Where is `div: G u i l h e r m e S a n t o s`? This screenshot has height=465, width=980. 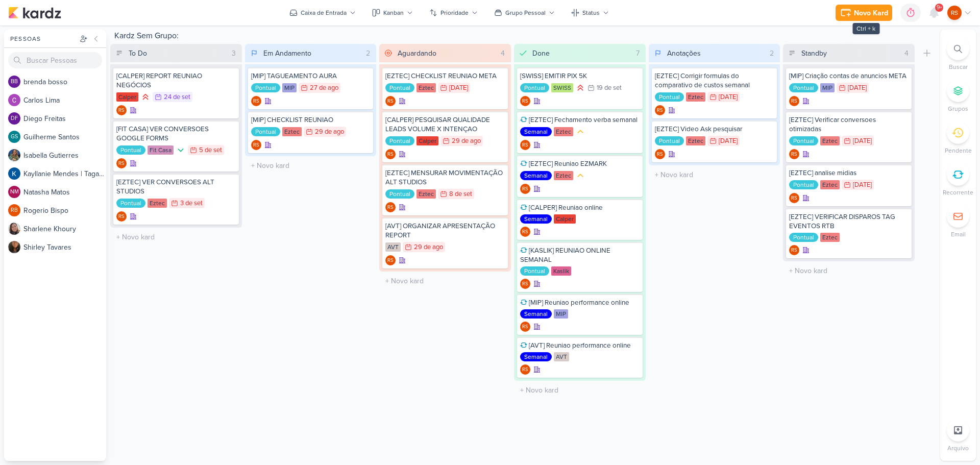 div: G u i l h e r m e S a n t o s is located at coordinates (65, 137).